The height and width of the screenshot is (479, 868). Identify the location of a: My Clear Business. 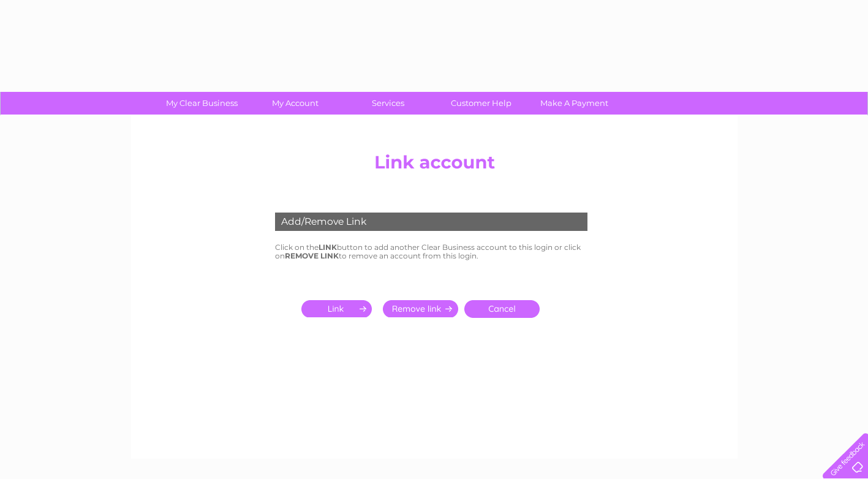
(201, 103).